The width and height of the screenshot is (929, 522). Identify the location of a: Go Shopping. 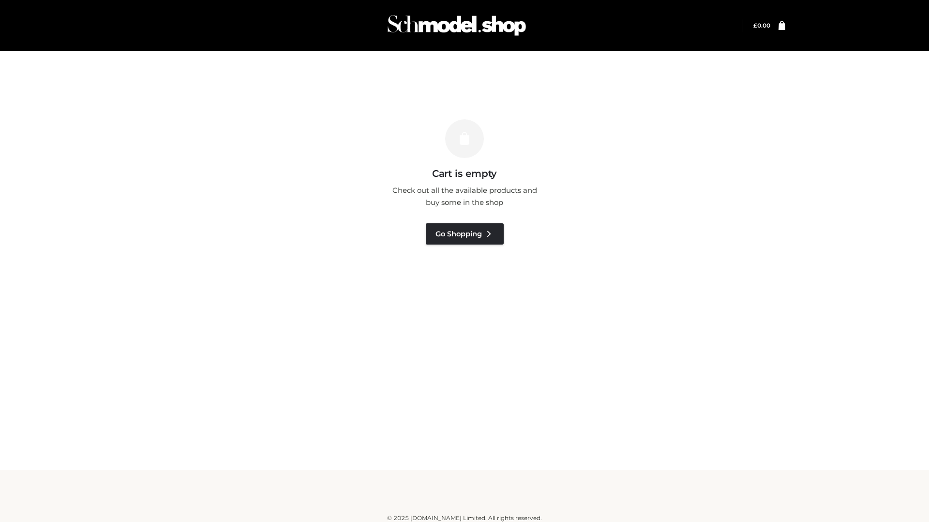
(464, 234).